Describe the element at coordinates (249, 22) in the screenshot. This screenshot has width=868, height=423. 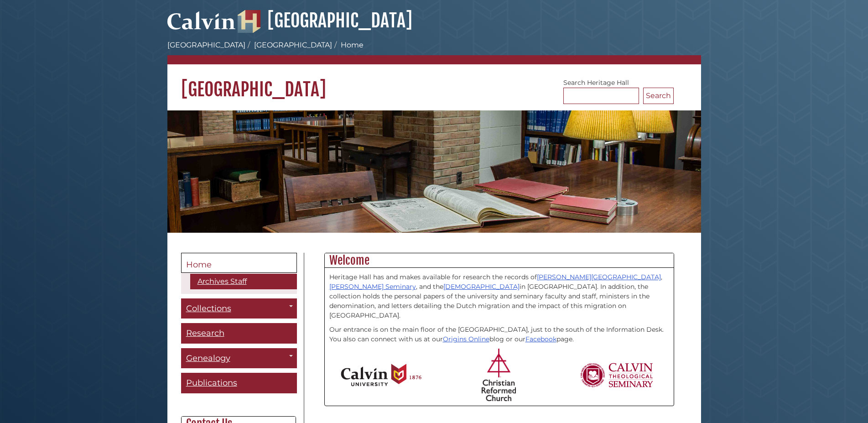
I see `img: Hekman Library Logo` at that location.